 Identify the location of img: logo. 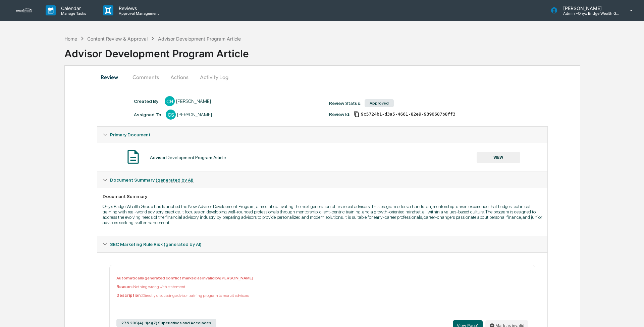
(24, 10).